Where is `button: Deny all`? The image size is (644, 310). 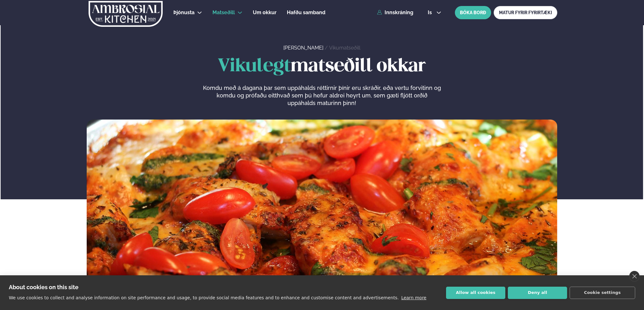
button: Deny all is located at coordinates (537, 293).